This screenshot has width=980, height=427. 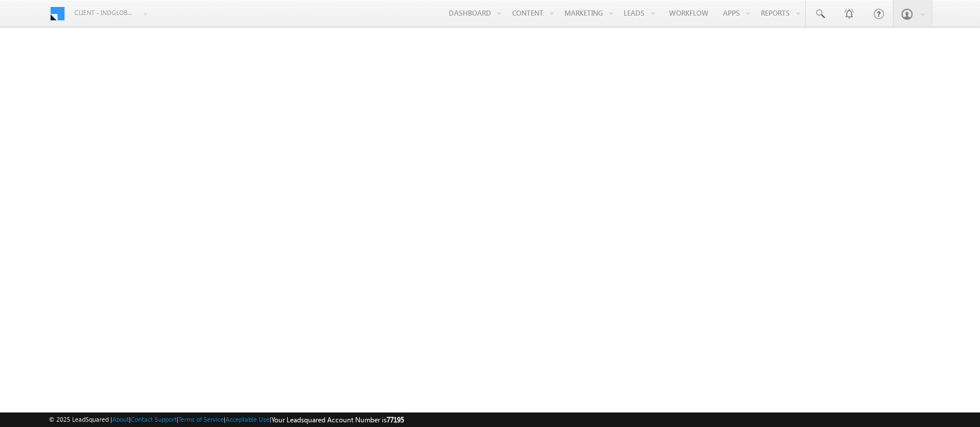 I want to click on a: About, so click(x=120, y=419).